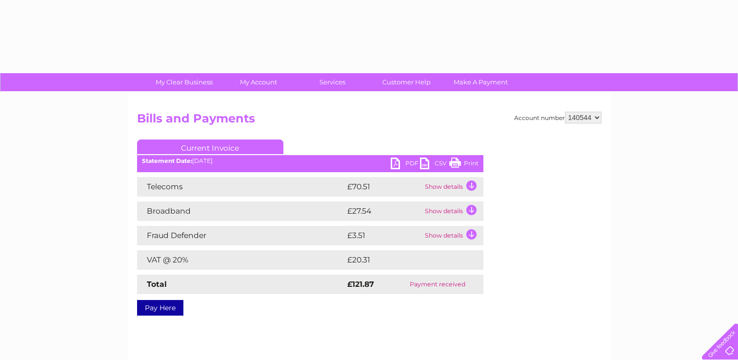 The height and width of the screenshot is (360, 738). What do you see at coordinates (210, 147) in the screenshot?
I see `a: Current Invoice` at bounding box center [210, 147].